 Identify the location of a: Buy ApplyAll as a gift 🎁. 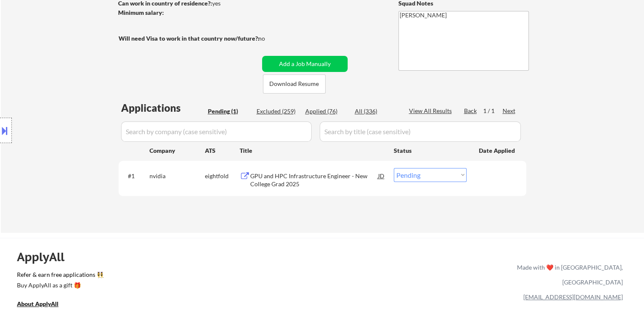
(59, 286).